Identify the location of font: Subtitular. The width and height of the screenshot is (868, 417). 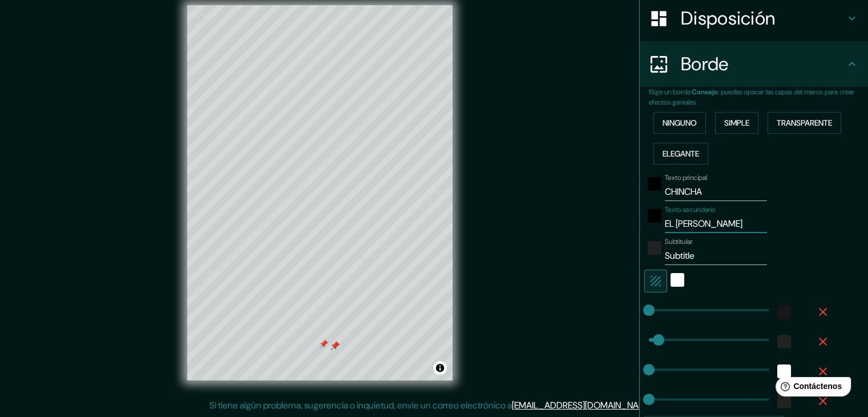
(678, 242).